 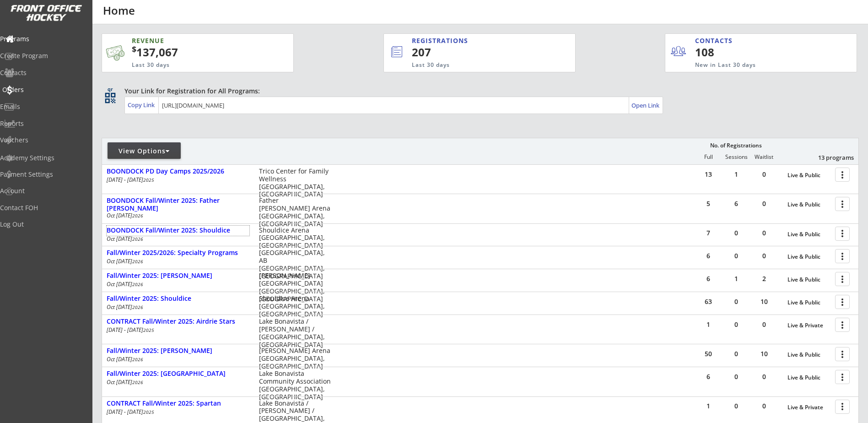 What do you see at coordinates (178, 171) in the screenshot?
I see `div: BOONDOCK PD Day Camps 2025/2026` at bounding box center [178, 171].